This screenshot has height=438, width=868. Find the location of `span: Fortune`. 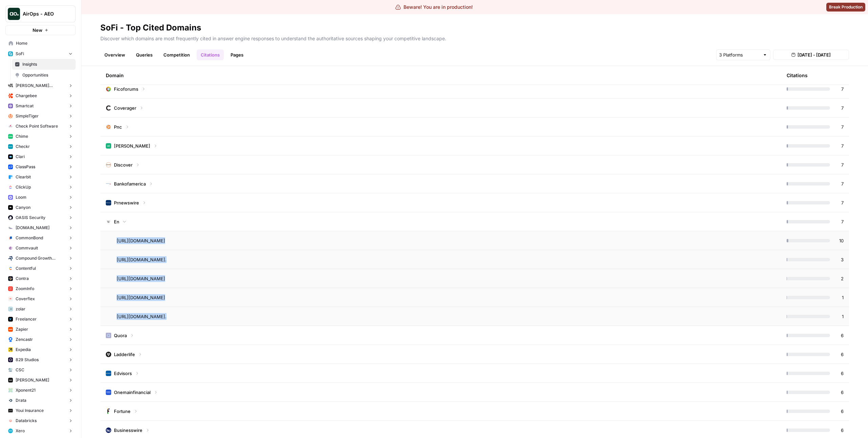

span: Fortune is located at coordinates (123, 411).